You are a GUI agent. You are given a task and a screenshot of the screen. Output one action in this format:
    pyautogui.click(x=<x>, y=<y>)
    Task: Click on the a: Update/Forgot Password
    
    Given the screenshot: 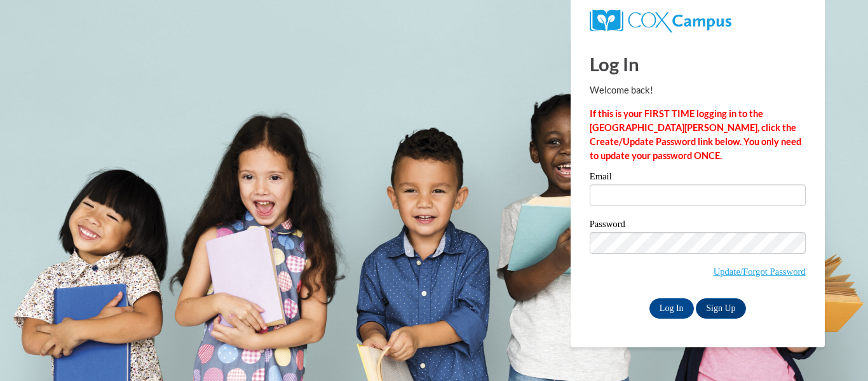 What is the action you would take?
    pyautogui.click(x=760, y=272)
    